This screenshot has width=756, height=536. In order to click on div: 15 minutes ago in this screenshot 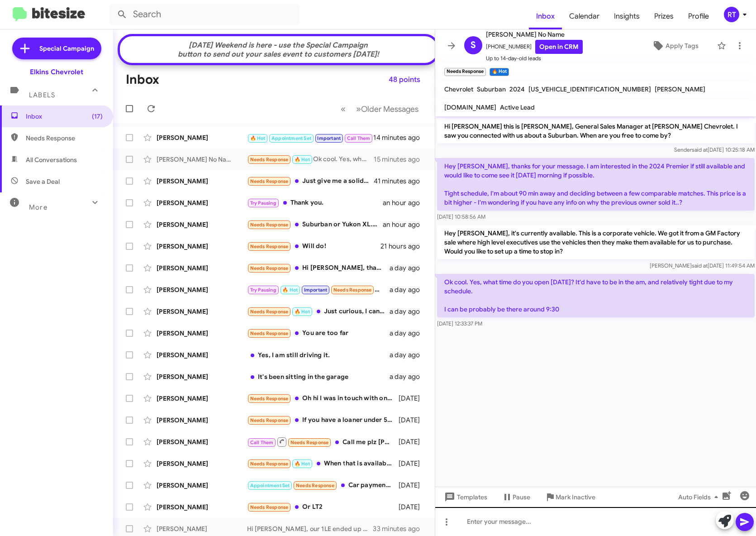, I will do `click(400, 160)`.